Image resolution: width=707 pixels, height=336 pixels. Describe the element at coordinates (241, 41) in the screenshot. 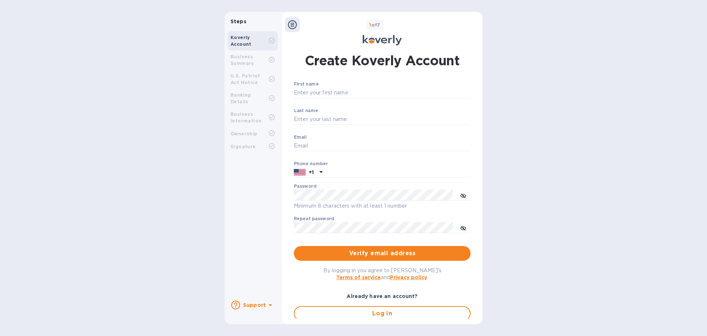

I see `b: Koverly Account` at that location.